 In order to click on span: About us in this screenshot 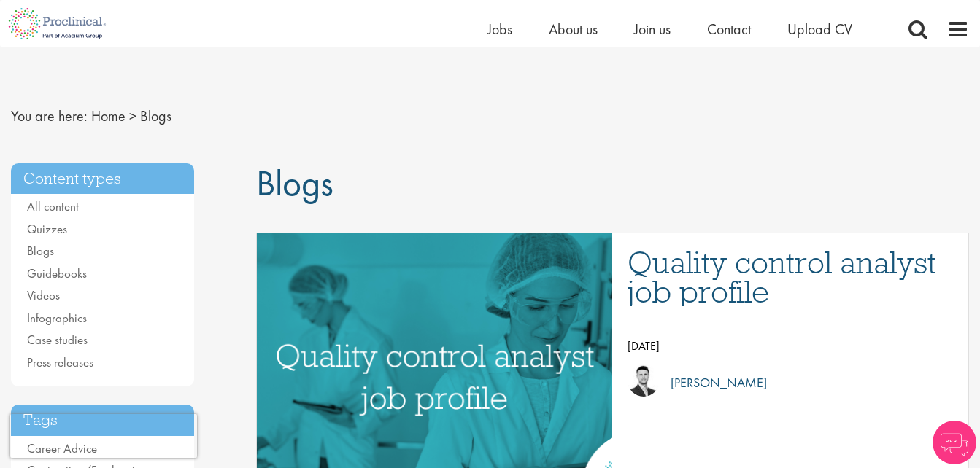, I will do `click(573, 29)`.